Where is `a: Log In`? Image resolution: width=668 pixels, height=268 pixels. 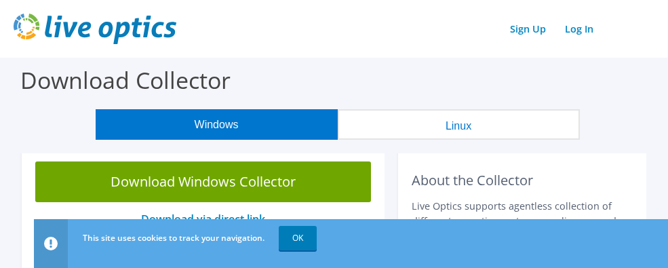
a: Log In is located at coordinates (579, 28).